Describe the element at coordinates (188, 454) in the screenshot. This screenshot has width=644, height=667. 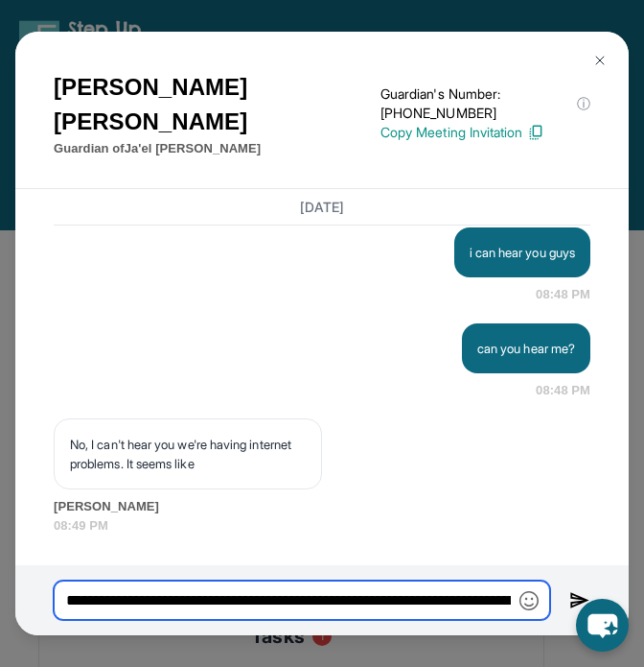
I see `p: No, I can't hear you we're having internet problems. It seems like` at that location.